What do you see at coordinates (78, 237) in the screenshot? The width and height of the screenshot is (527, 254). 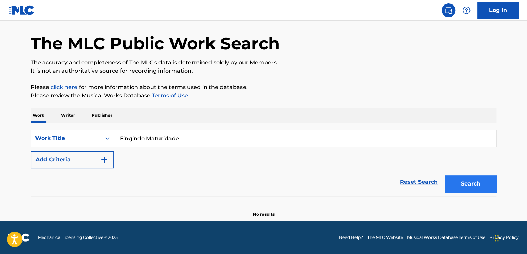 I see `span: Mechanical Licensing Collective © 2025` at bounding box center [78, 237].